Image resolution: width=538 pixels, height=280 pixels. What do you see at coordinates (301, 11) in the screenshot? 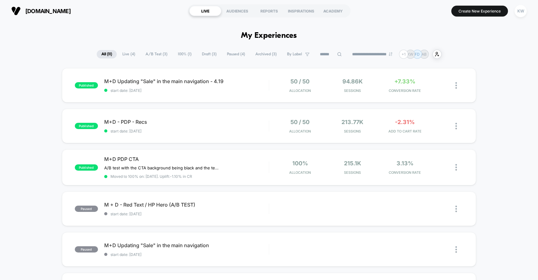
I see `div: INSPIRATIONS` at bounding box center [301, 11].